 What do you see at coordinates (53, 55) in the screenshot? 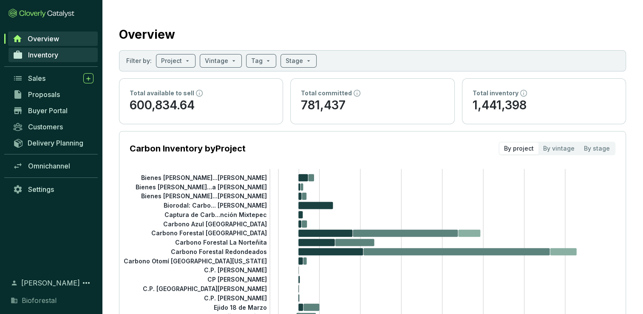
I see `a: Inventory` at bounding box center [53, 55].